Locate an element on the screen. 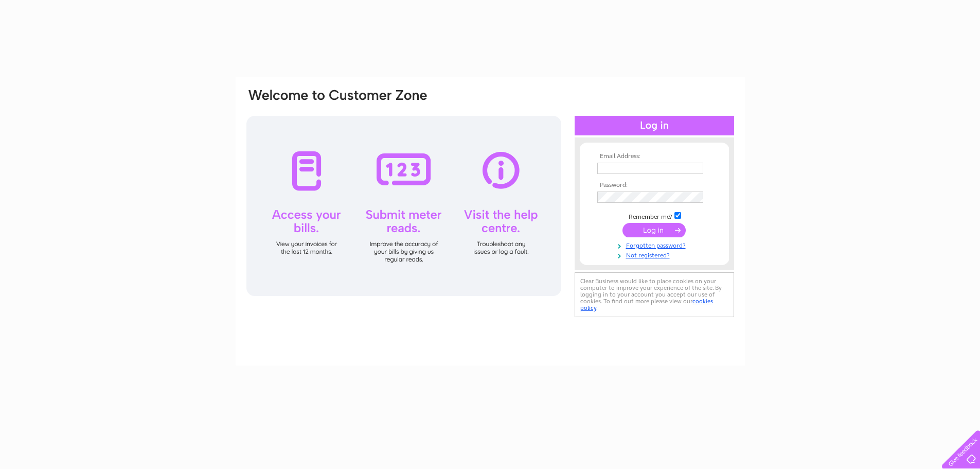  div: Clear Business would like to place cookies on your computer to improve your experience of the sit... is located at coordinates (654, 295).